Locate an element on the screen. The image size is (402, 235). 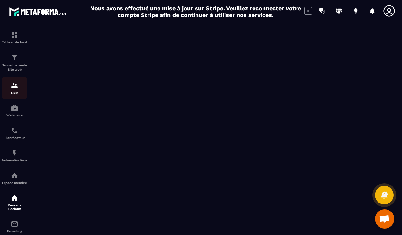
div: Ouvrir le chat is located at coordinates (384, 219).